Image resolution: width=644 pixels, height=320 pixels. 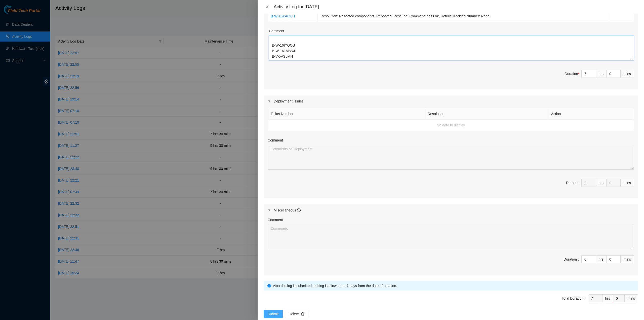 I want to click on div: Duration :, so click(x=571, y=260).